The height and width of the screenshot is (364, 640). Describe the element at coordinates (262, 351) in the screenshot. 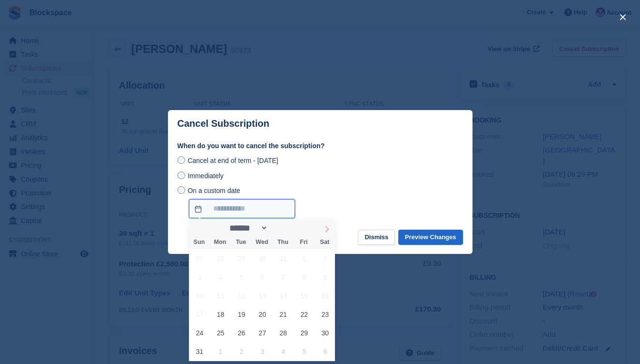

I see `span: September 3, 2025` at that location.